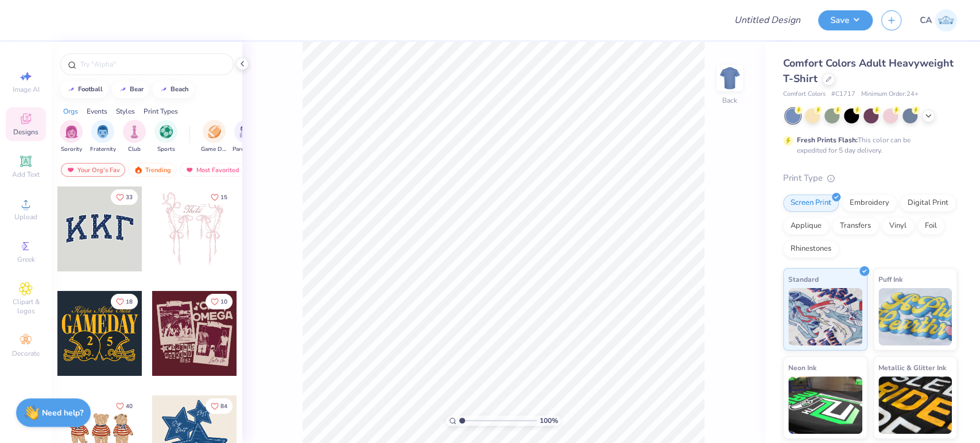  I want to click on div: Print Type, so click(869, 178).